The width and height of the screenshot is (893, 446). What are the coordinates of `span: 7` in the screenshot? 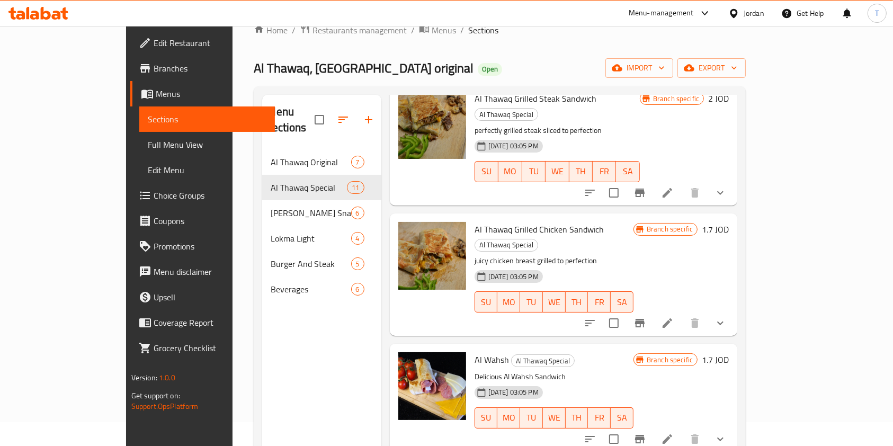 It's located at (358, 162).